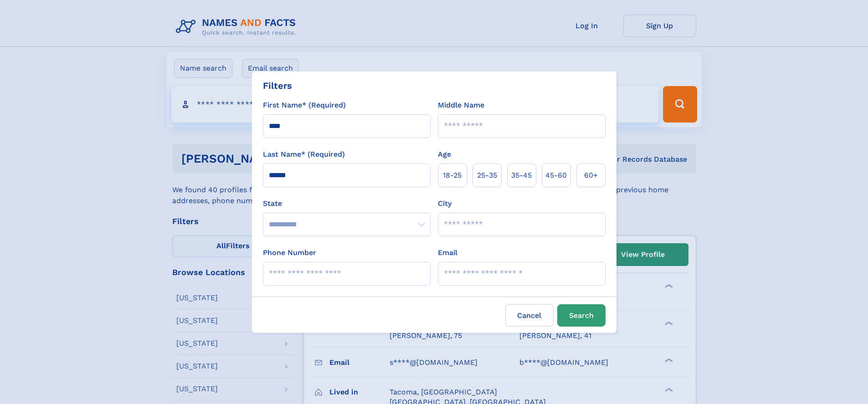  Describe the element at coordinates (445, 203) in the screenshot. I see `label: City` at that location.